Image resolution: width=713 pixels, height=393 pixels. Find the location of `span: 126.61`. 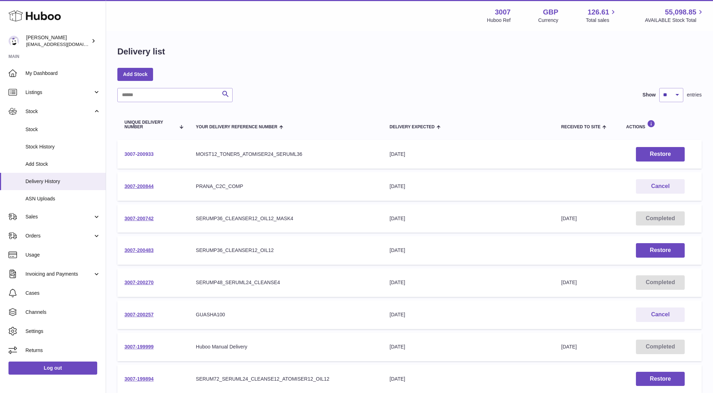

span: 126.61 is located at coordinates (598, 12).